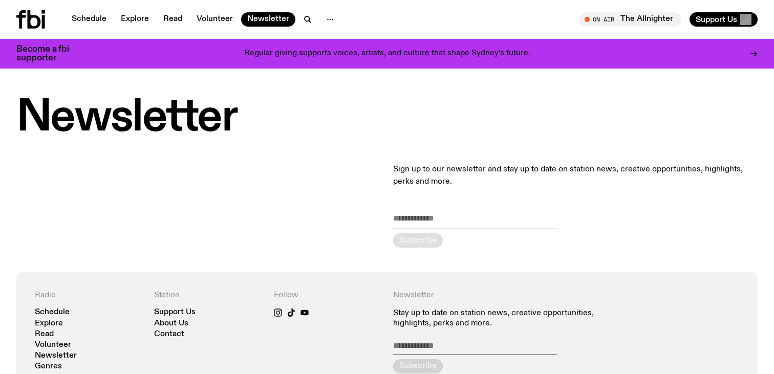  Describe the element at coordinates (171, 323) in the screenshot. I see `a: About Us` at that location.